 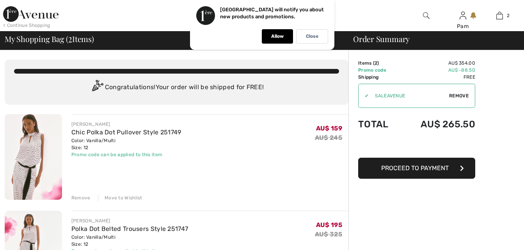 I want to click on div: Promo code can be applied to this item, so click(x=126, y=155).